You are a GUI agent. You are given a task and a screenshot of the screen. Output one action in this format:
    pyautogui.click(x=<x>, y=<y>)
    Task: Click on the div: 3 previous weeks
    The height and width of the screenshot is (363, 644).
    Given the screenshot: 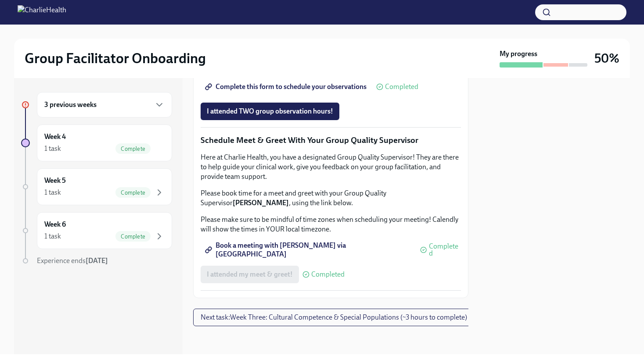 What is the action you would take?
    pyautogui.click(x=104, y=105)
    